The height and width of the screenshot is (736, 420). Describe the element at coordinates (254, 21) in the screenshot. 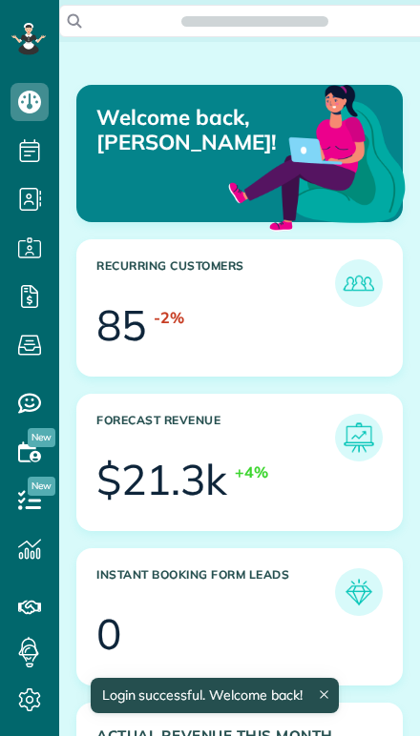

I see `span: Search ZenMaid…` at that location.